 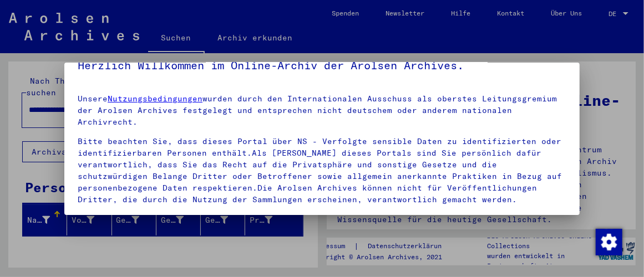 I want to click on a: kontaktieren, so click(x=133, y=219).